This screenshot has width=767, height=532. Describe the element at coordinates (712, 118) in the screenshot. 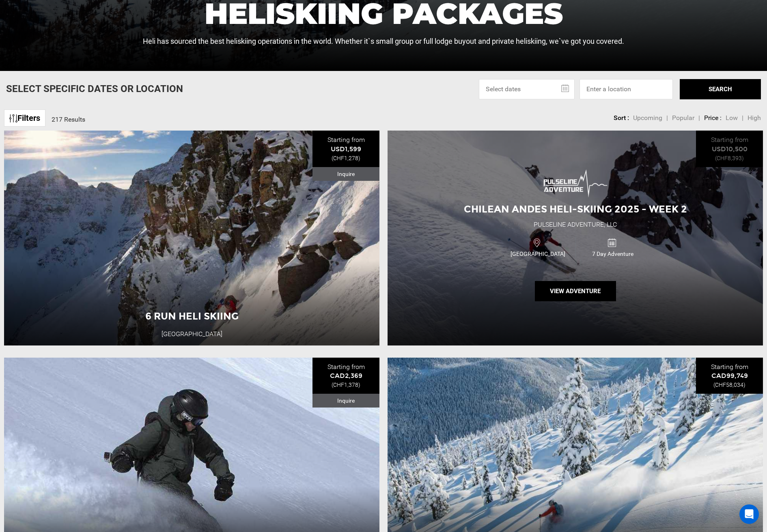

I see `li: Price :` at that location.